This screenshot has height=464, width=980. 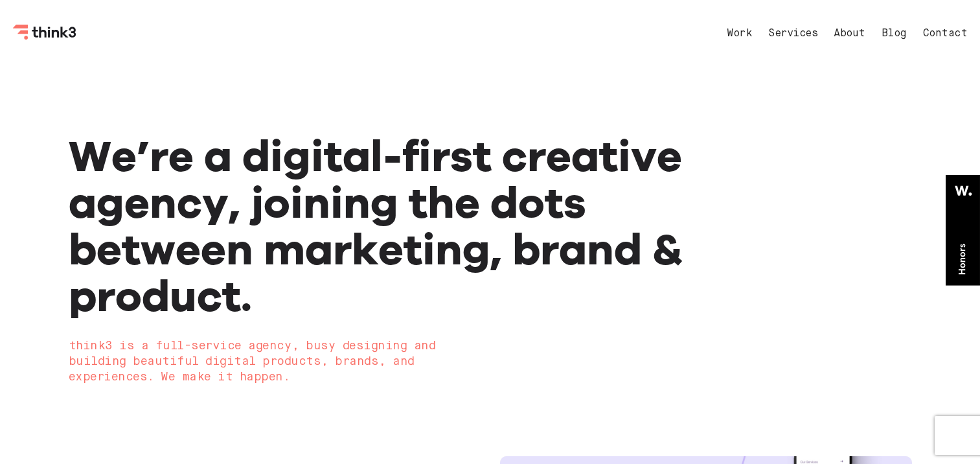 I want to click on h1: We’re a digital-first creative agency, joining the dots between marketing, brand & product., so click(x=406, y=226).